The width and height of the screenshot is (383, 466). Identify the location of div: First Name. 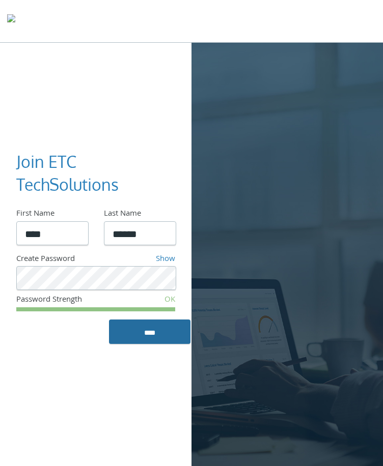
(52, 215).